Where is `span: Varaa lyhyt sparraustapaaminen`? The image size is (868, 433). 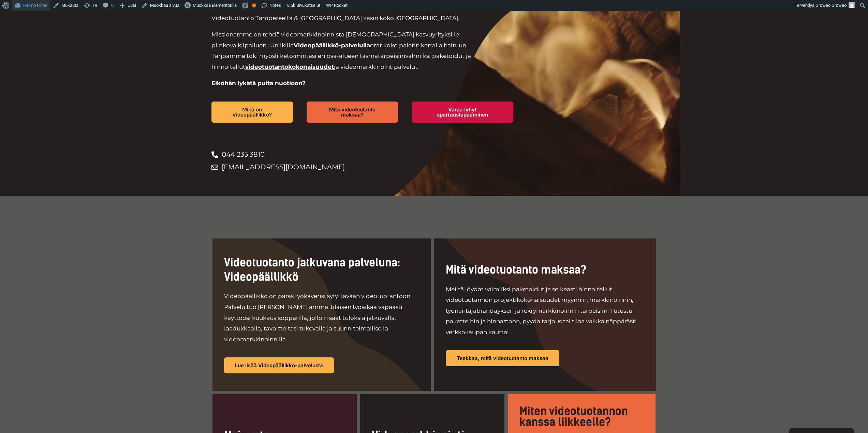
span: Varaa lyhyt sparraustapaaminen is located at coordinates (462, 113).